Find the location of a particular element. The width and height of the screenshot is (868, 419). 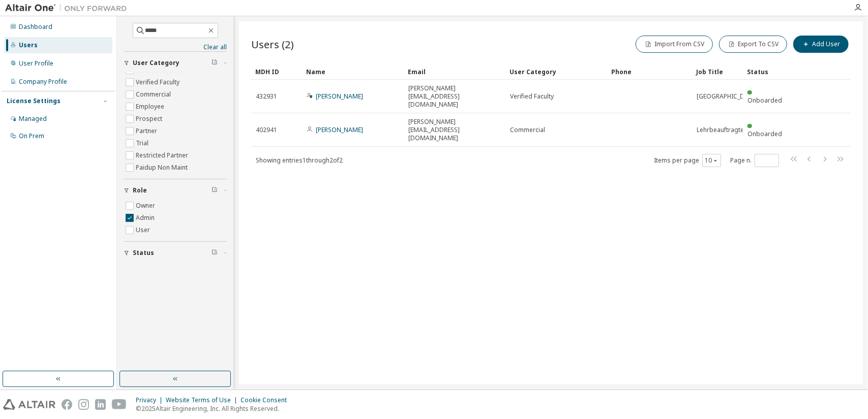

label: Trial is located at coordinates (143, 143).